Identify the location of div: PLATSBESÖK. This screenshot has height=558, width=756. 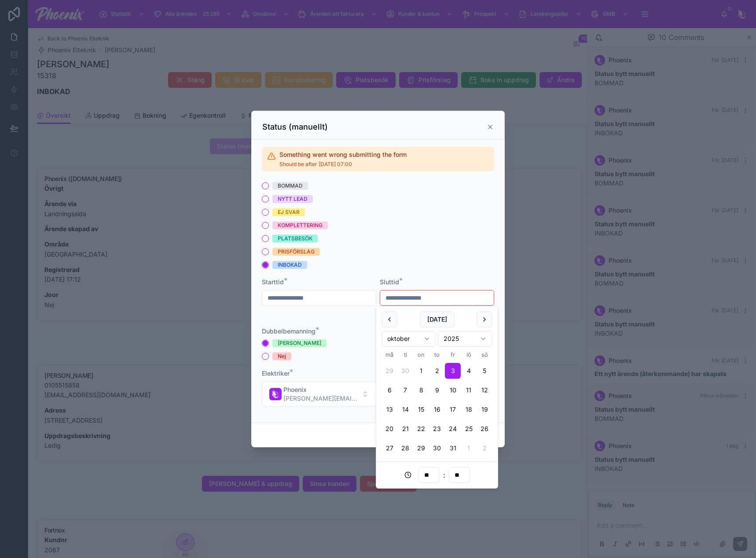
(294, 239).